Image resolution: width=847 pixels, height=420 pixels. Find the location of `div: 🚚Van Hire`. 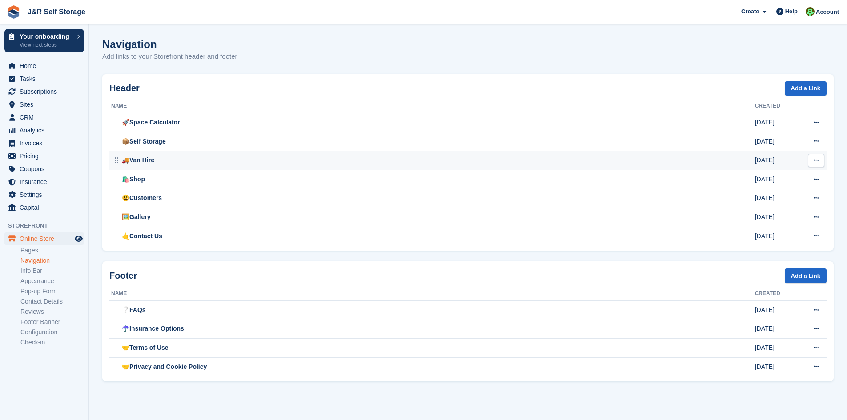

div: 🚚Van Hire is located at coordinates (433, 160).